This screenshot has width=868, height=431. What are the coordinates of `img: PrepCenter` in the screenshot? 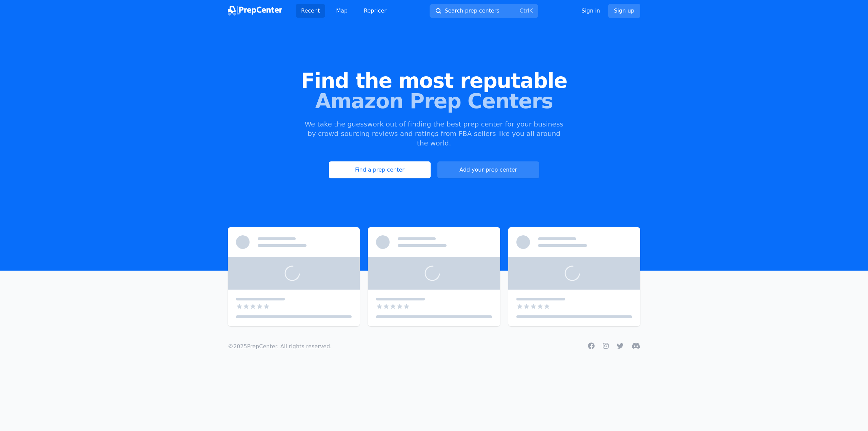 It's located at (255, 11).